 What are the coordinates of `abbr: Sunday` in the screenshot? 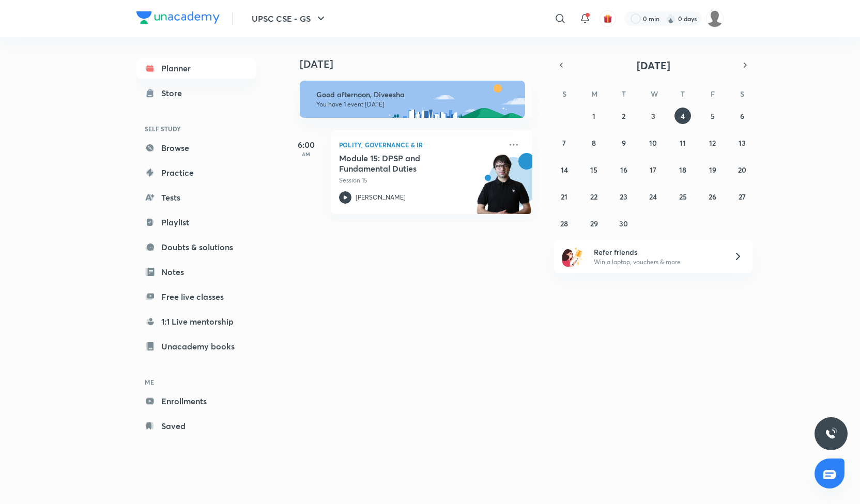 It's located at (565, 93).